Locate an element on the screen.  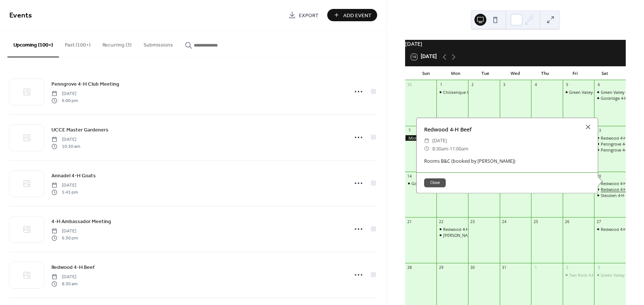
span: Annadel 4-H Goats is located at coordinates (73, 176).